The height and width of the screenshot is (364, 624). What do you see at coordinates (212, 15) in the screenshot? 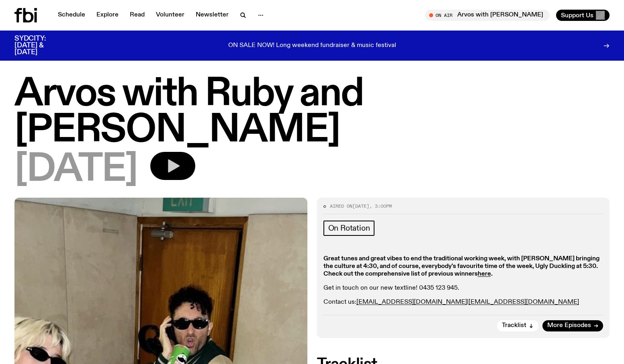
I see `a: Newsletter` at bounding box center [212, 15].